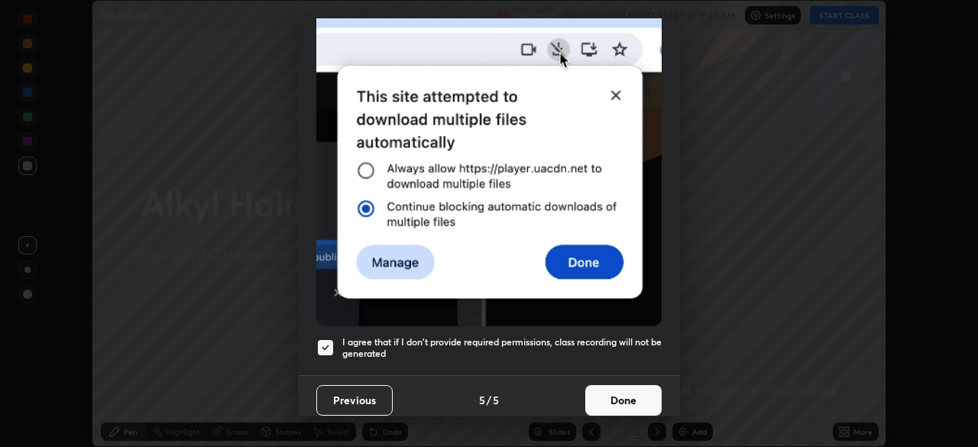 Image resolution: width=978 pixels, height=447 pixels. Describe the element at coordinates (355, 400) in the screenshot. I see `button: Previous` at that location.